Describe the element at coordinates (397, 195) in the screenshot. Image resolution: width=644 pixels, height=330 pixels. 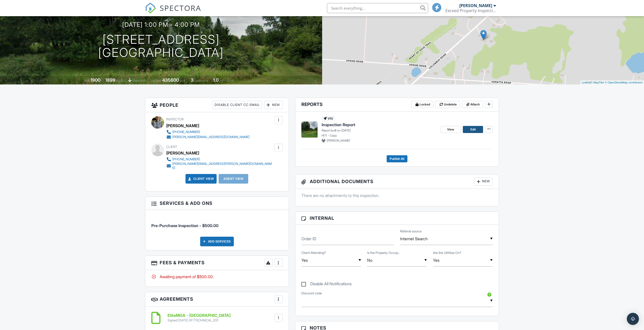
I see `p: There are no attachments to this inspection.` at that location.